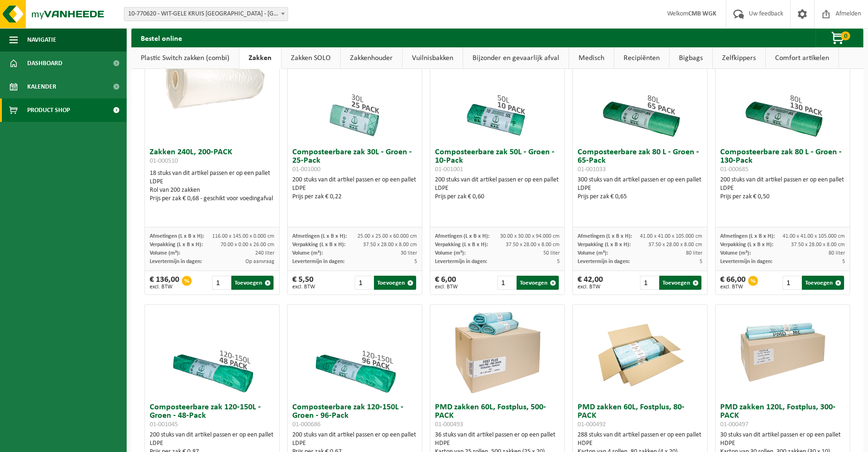  I want to click on a: Zelfkippers, so click(739, 58).